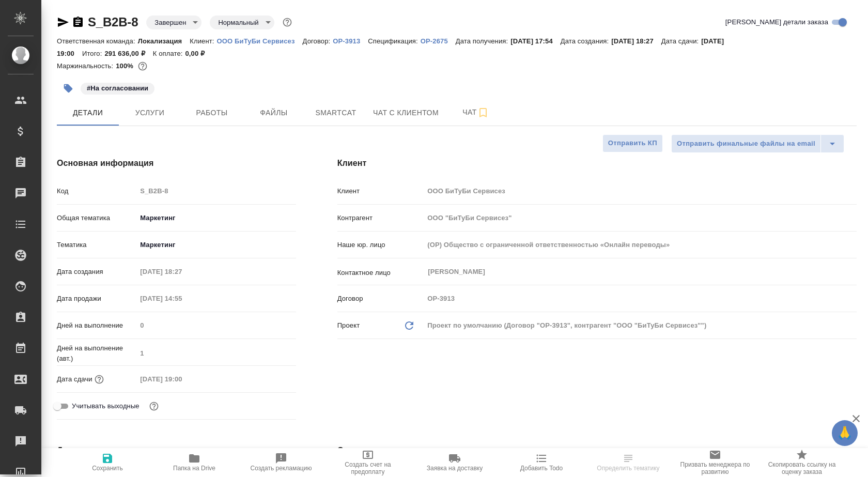  Describe the element at coordinates (281, 468) in the screenshot. I see `span: Создать рекламацию` at that location.